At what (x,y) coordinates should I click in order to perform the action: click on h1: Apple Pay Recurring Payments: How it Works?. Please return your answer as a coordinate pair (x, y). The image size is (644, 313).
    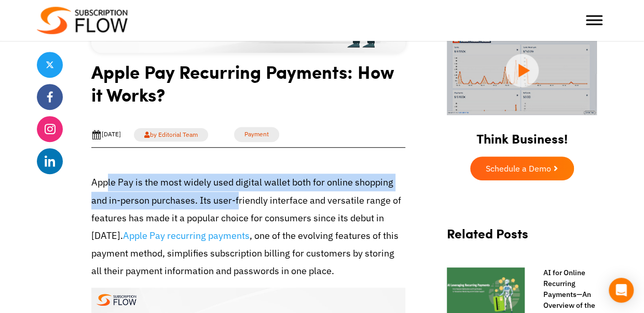
    Looking at the image, I should click on (248, 87).